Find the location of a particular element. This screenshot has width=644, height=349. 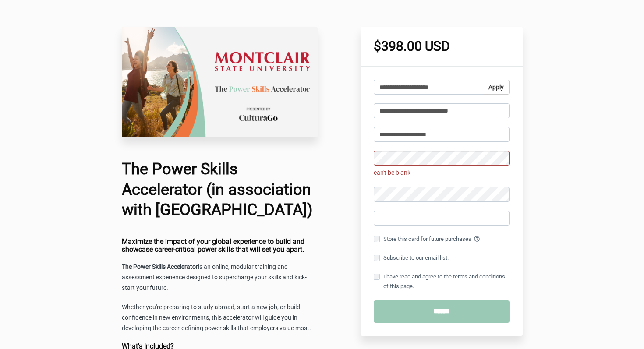

img: 22c75da-26a4-67b4-fa6d-d7146dedb322_Montclair.png is located at coordinates (220, 82).